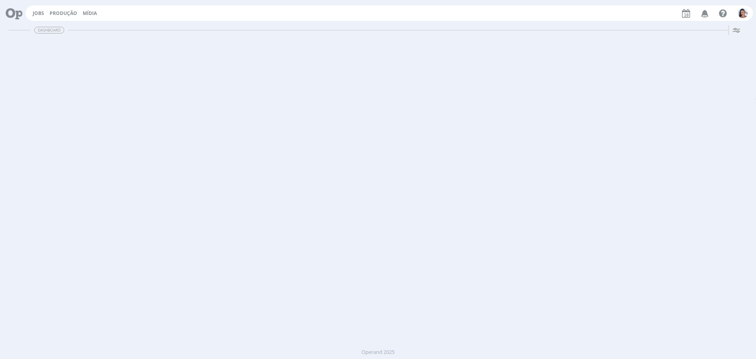  What do you see at coordinates (38, 13) in the screenshot?
I see `button: Jobs` at bounding box center [38, 13].